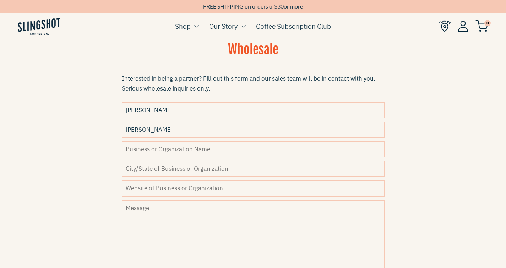 The image size is (506, 268). I want to click on input: Name, so click(253, 110).